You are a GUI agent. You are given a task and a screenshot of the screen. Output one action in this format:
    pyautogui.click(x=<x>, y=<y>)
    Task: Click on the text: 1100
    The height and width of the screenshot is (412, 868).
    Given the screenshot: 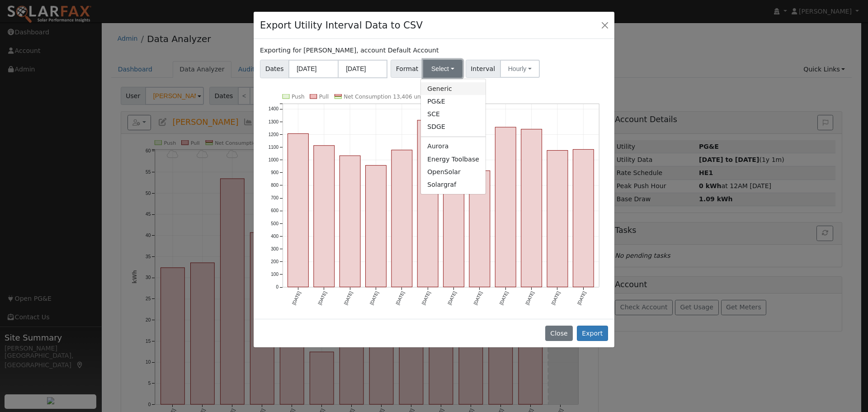 What is the action you would take?
    pyautogui.click(x=274, y=147)
    